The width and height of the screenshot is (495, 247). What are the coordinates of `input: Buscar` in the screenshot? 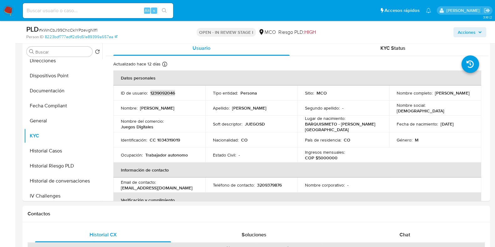 It's located at (63, 52).